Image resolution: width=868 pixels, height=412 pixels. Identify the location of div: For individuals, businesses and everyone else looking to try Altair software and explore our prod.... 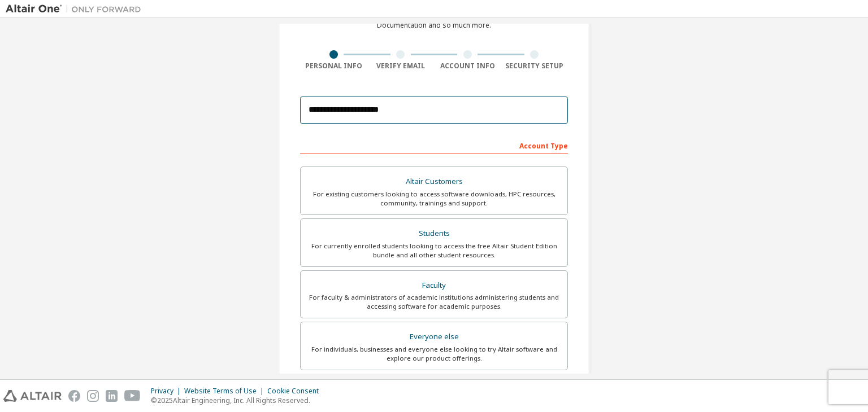
(434, 354).